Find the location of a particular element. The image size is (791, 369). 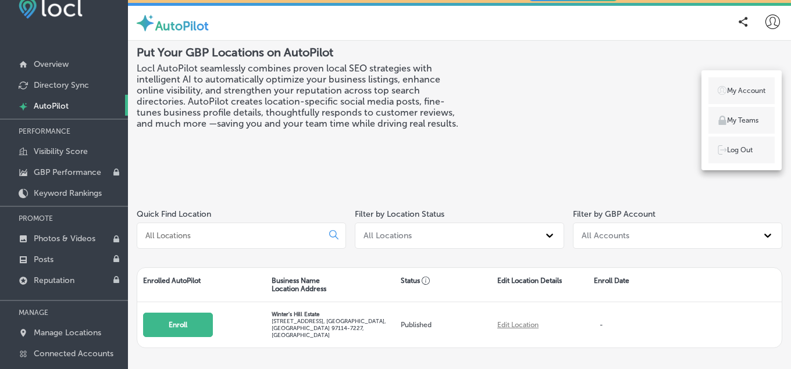

p: Log Out is located at coordinates (740, 150).